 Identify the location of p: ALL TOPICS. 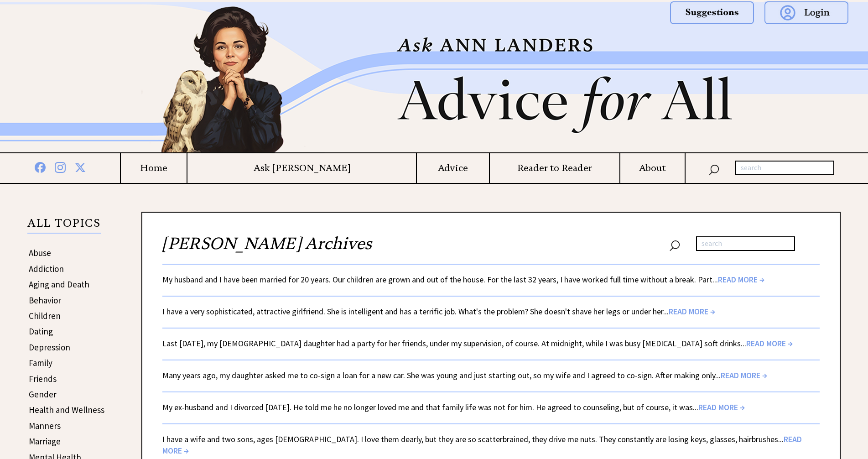
(64, 226).